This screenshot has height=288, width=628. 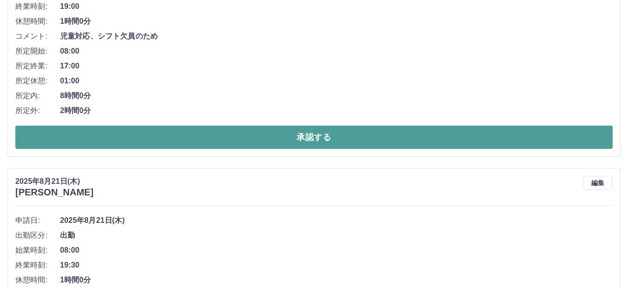 What do you see at coordinates (336, 7) in the screenshot?
I see `span: 19:00` at bounding box center [336, 7].